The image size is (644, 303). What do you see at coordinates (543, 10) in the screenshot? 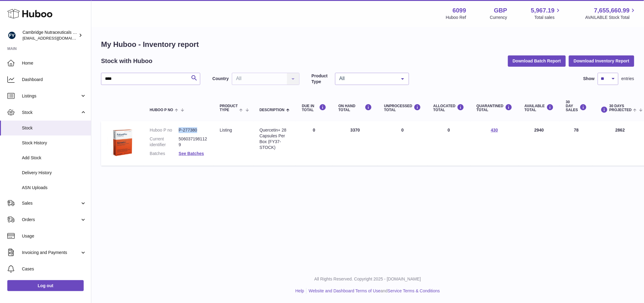
I see `span: 5,967.19` at bounding box center [543, 10].